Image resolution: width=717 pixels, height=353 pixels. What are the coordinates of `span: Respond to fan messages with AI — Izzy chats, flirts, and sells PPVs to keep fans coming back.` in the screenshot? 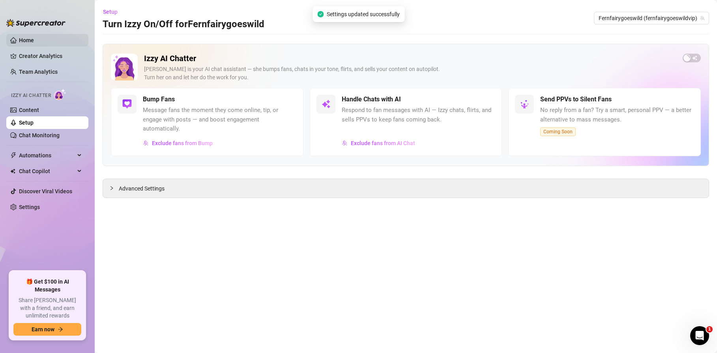 It's located at (418, 115).